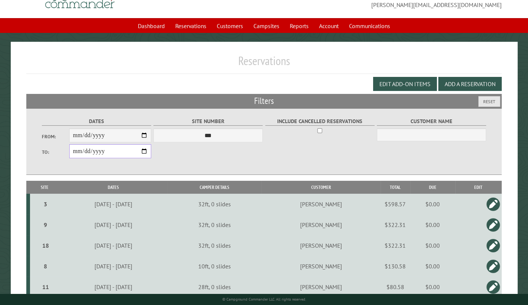  What do you see at coordinates (469, 84) in the screenshot?
I see `button: Add a Reservation` at bounding box center [469, 84].